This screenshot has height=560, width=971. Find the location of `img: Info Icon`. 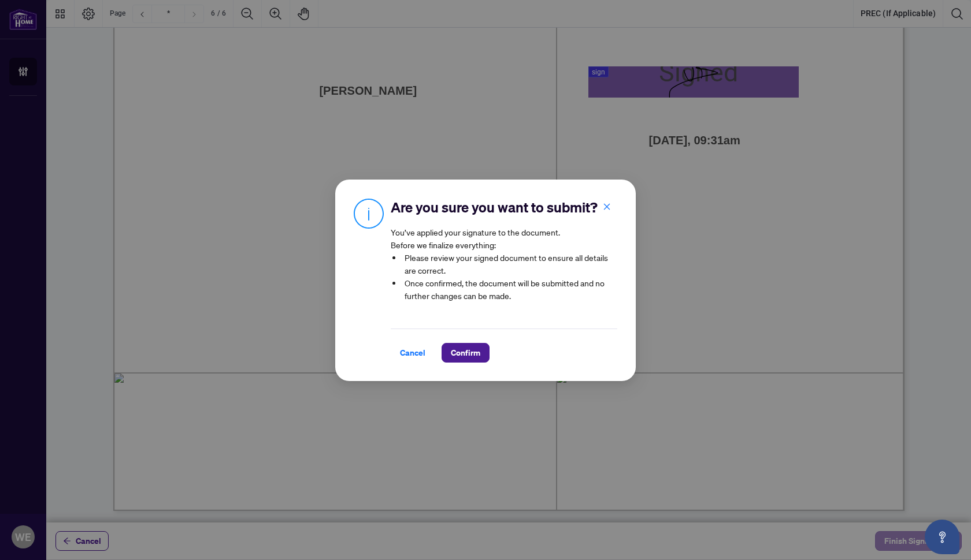

img: Info Icon is located at coordinates (368, 213).